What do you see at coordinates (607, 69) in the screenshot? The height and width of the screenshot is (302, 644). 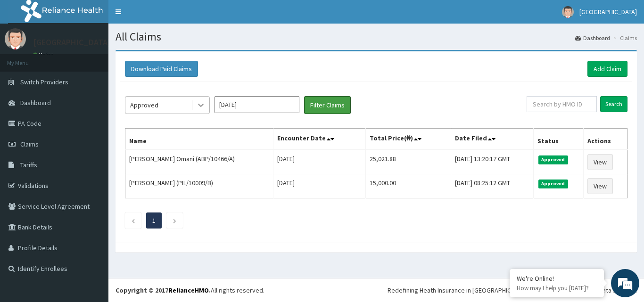 I see `a: Add Claim` at bounding box center [607, 69].